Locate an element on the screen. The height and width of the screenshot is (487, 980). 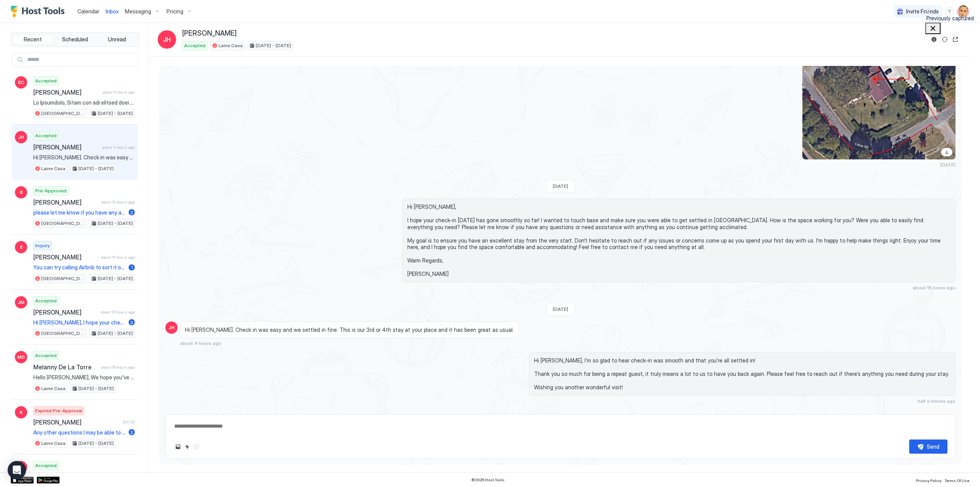
div: Google Play Store is located at coordinates (49, 480).